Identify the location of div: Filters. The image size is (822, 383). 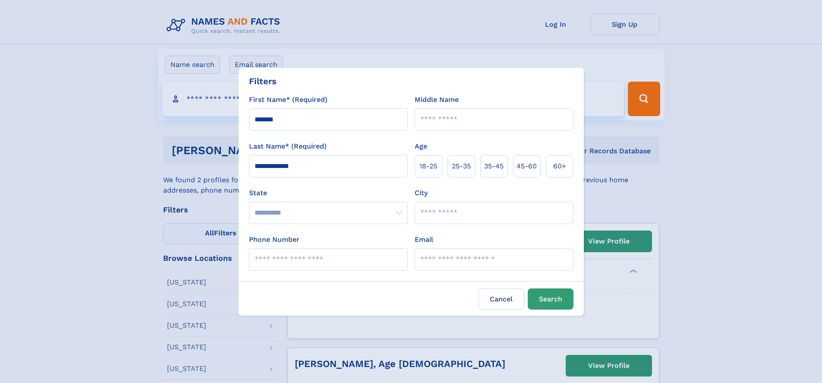
(263, 81).